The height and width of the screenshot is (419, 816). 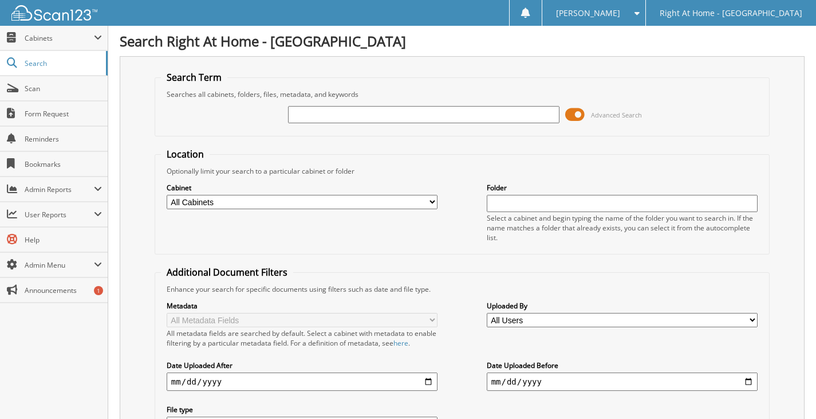 What do you see at coordinates (99, 290) in the screenshot?
I see `div: 1` at bounding box center [99, 290].